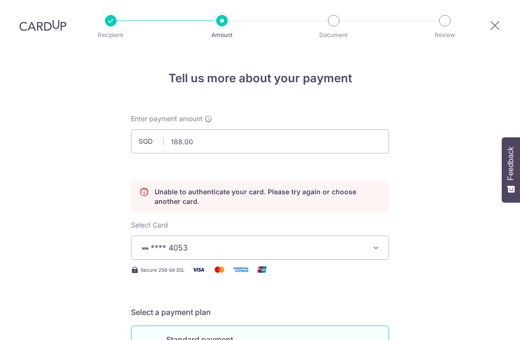 The height and width of the screenshot is (340, 520). What do you see at coordinates (262, 270) in the screenshot?
I see `img: Union Pay` at bounding box center [262, 270].